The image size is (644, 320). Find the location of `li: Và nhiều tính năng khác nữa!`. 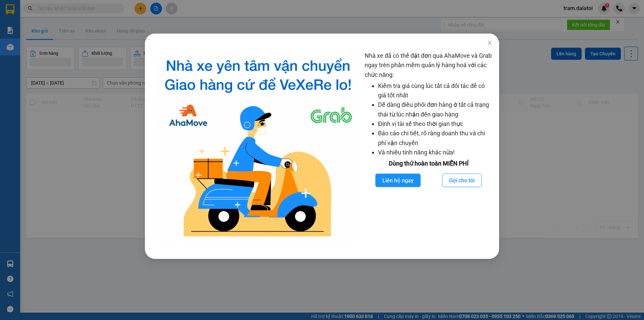

li: Và nhiều tính năng khác nữa! is located at coordinates (435, 152).